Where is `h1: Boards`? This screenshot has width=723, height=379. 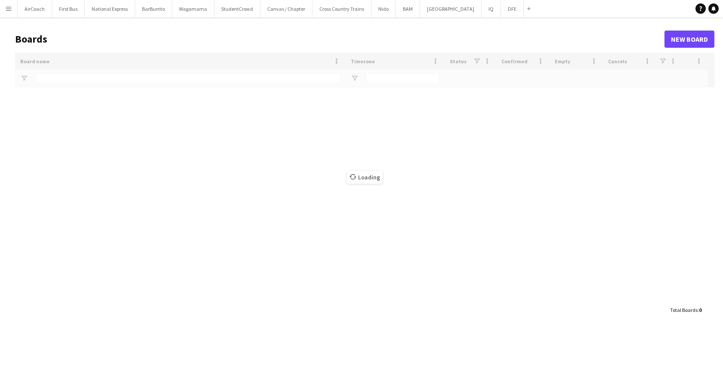 h1: Boards is located at coordinates (339, 39).